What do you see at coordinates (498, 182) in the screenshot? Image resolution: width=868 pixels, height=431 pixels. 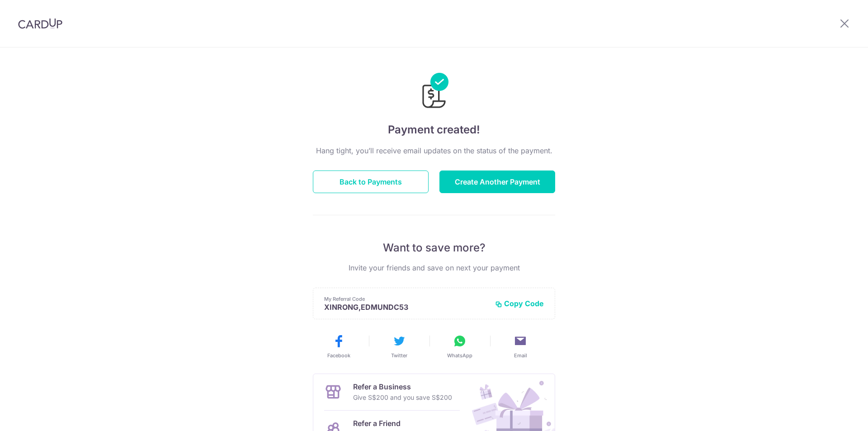 I see `button: Create Another Payment` at bounding box center [498, 182].